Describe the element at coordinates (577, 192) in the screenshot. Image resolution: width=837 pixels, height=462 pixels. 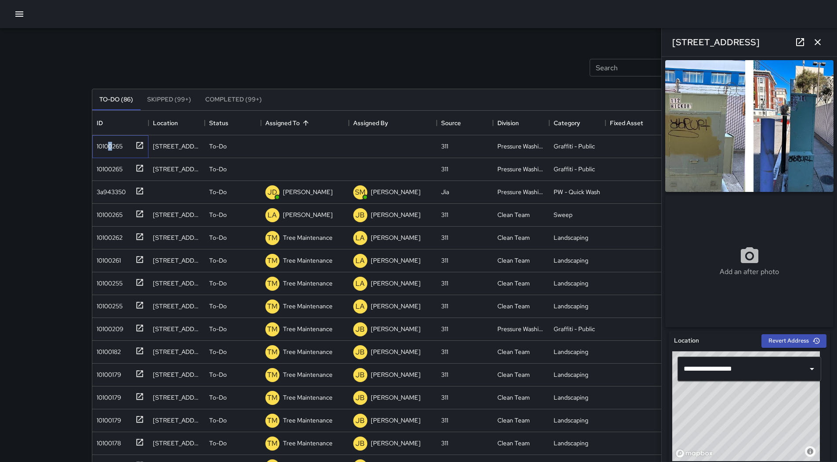
I see `div: PW - Quick Wash` at that location.